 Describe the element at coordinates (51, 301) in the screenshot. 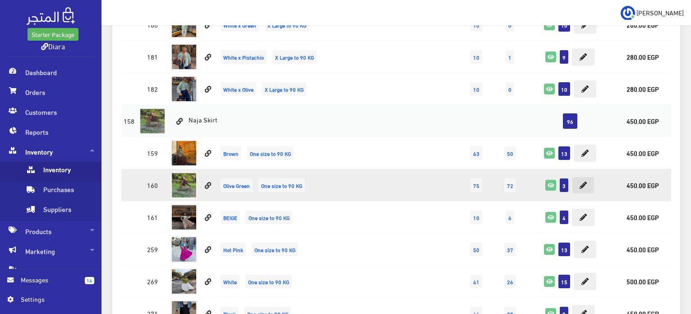

I see `a: Settings` at that location.